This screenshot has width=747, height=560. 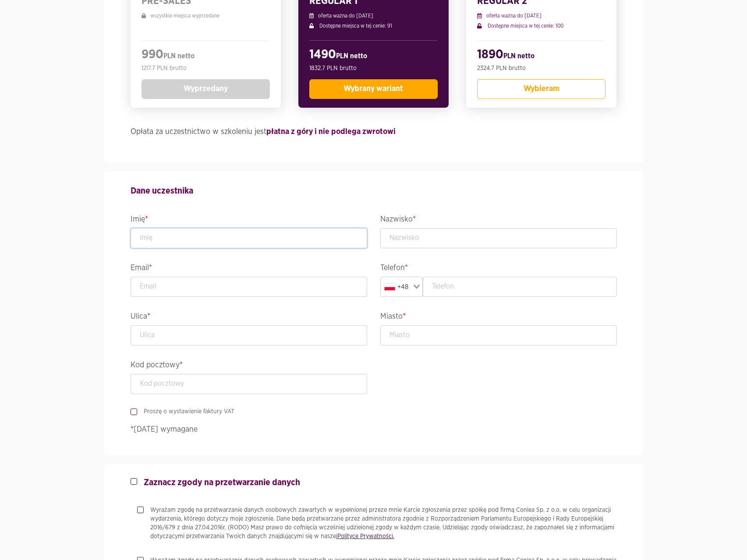 I want to click on p: 1217.7 PLN brutto, so click(x=205, y=68).